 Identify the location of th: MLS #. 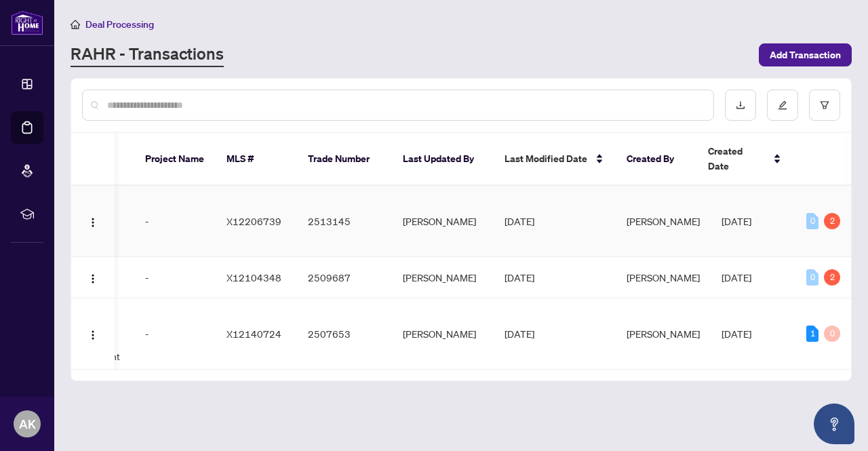
(256, 160).